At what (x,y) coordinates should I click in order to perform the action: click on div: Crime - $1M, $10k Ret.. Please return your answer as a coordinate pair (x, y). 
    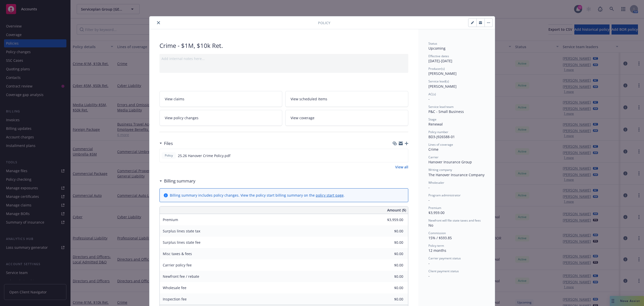
    Looking at the image, I should click on (284, 46).